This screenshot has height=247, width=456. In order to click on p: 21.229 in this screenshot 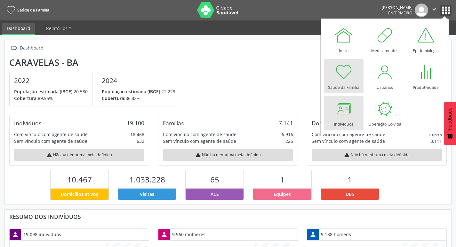, I will do `click(139, 92)`.